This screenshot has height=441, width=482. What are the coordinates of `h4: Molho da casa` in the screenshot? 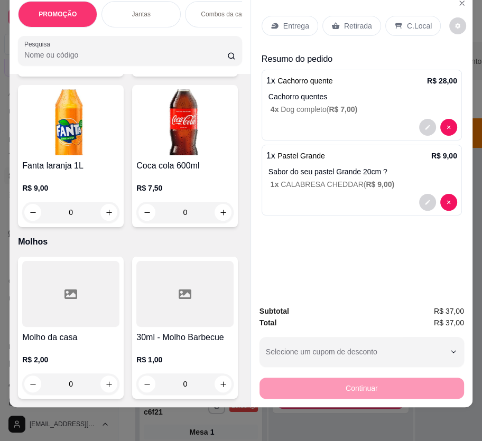 It's located at (71, 338).